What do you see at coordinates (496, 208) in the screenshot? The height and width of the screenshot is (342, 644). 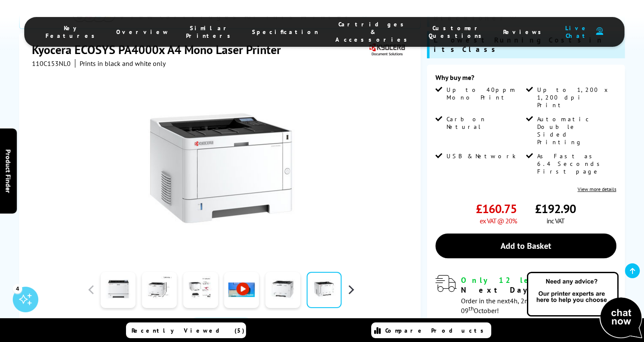 I see `span: £160.75` at bounding box center [496, 208].